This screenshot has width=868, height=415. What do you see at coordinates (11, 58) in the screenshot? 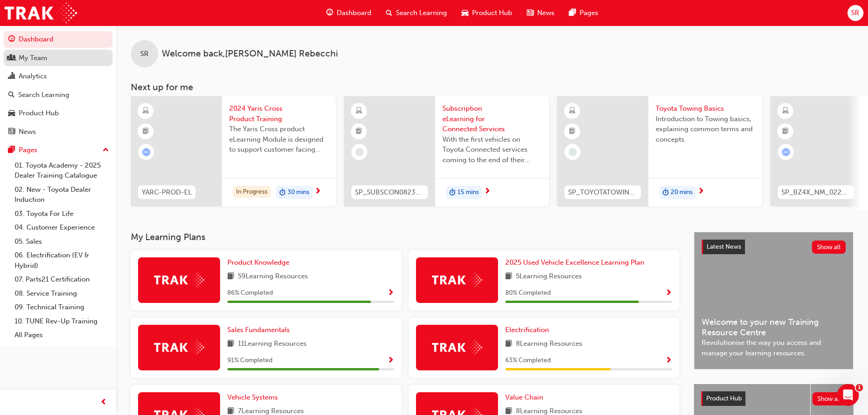
I see `span: people-icon` at bounding box center [11, 58].